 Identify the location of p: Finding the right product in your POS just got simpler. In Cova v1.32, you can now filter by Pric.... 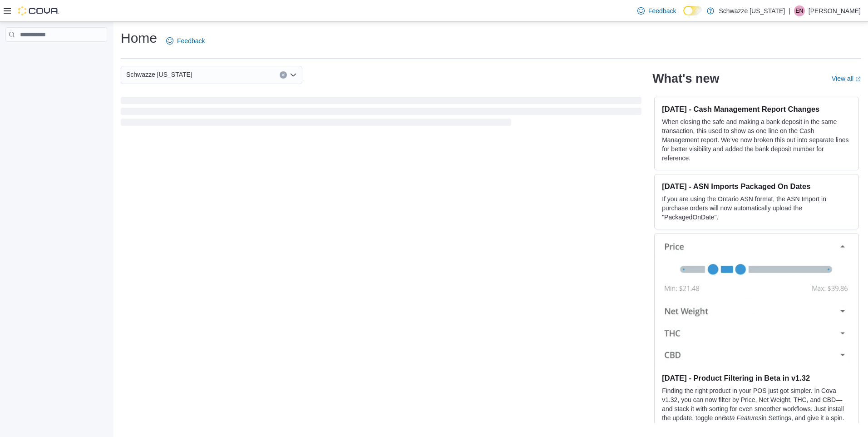
(756, 409).